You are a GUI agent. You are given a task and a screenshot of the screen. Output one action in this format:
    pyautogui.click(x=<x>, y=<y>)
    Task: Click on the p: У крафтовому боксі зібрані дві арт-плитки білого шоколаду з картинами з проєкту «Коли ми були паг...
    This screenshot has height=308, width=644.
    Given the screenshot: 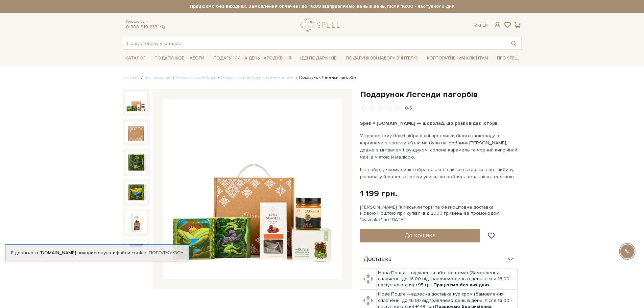 What is the action you would take?
    pyautogui.click(x=439, y=146)
    